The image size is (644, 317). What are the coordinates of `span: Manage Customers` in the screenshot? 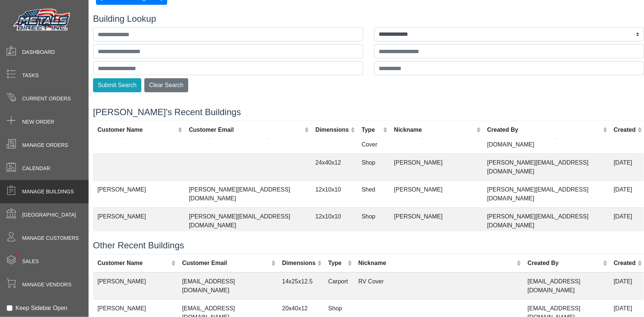 It's located at (51, 238).